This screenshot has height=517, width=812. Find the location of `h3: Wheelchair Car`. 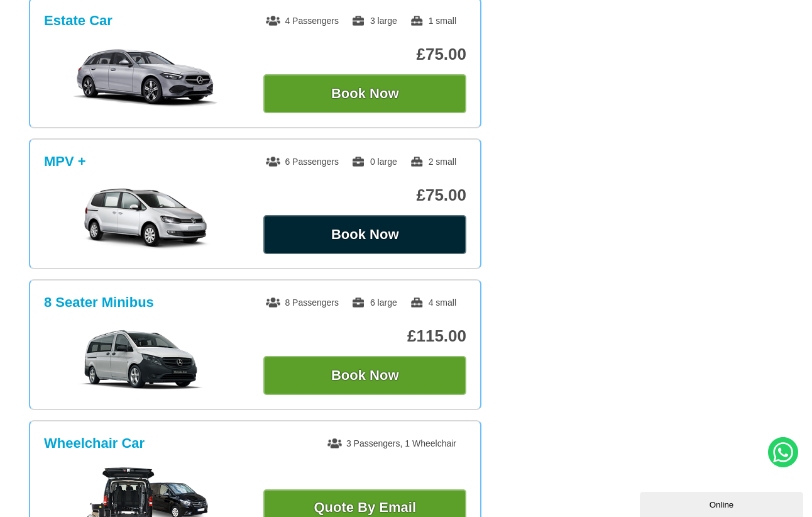

h3: Wheelchair Car is located at coordinates (95, 443).